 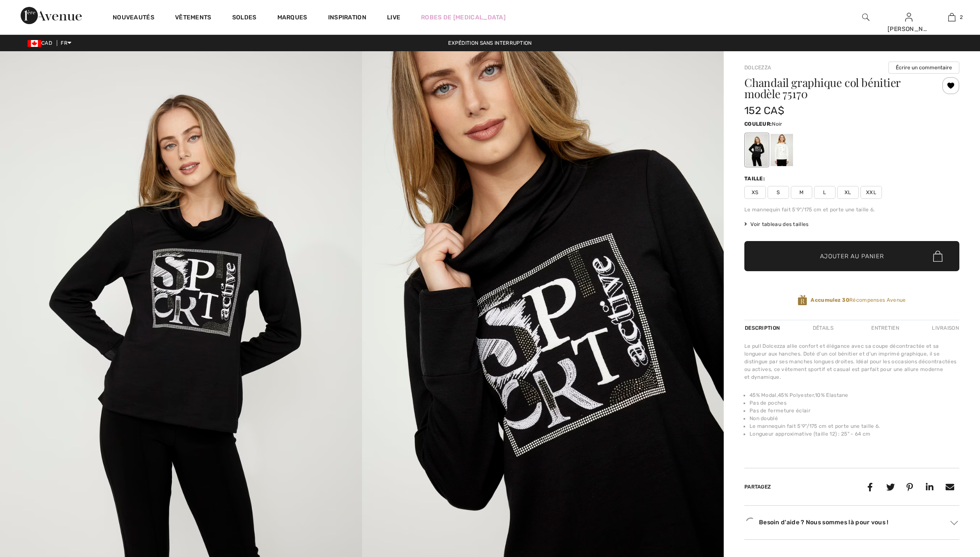 What do you see at coordinates (872, 193) in the screenshot?
I see `span: XXL` at bounding box center [872, 193].